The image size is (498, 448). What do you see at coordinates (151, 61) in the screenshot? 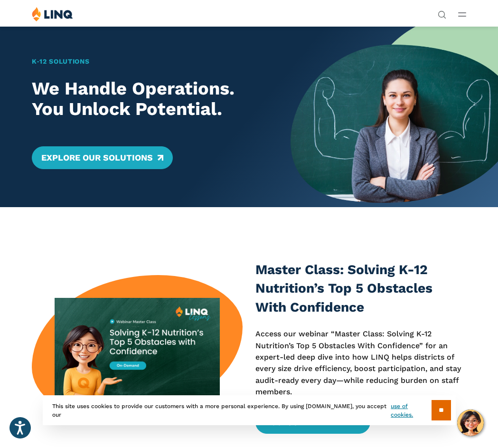
I see `h1: K‑12 Solutions` at bounding box center [151, 61].